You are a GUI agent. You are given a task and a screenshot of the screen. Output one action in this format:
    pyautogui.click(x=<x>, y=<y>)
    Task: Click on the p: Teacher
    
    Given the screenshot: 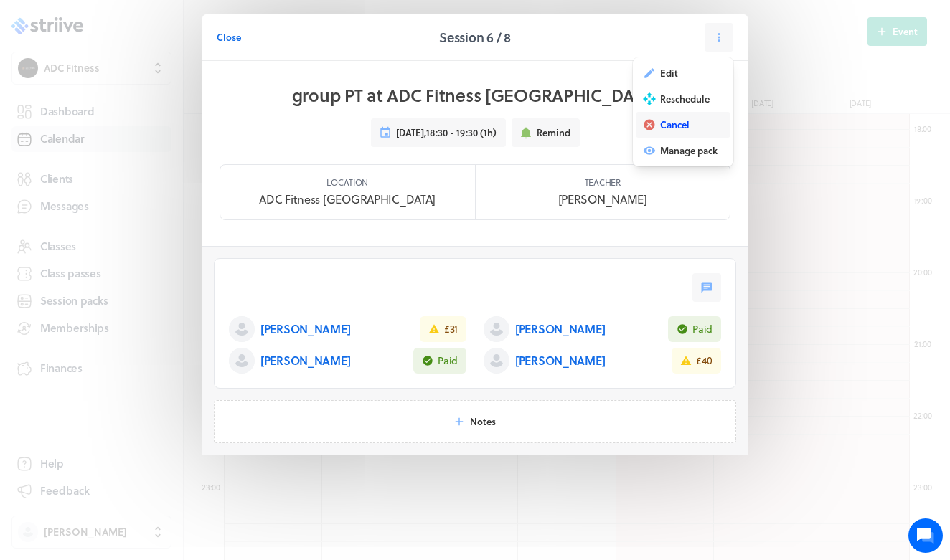 What is the action you would take?
    pyautogui.click(x=603, y=182)
    